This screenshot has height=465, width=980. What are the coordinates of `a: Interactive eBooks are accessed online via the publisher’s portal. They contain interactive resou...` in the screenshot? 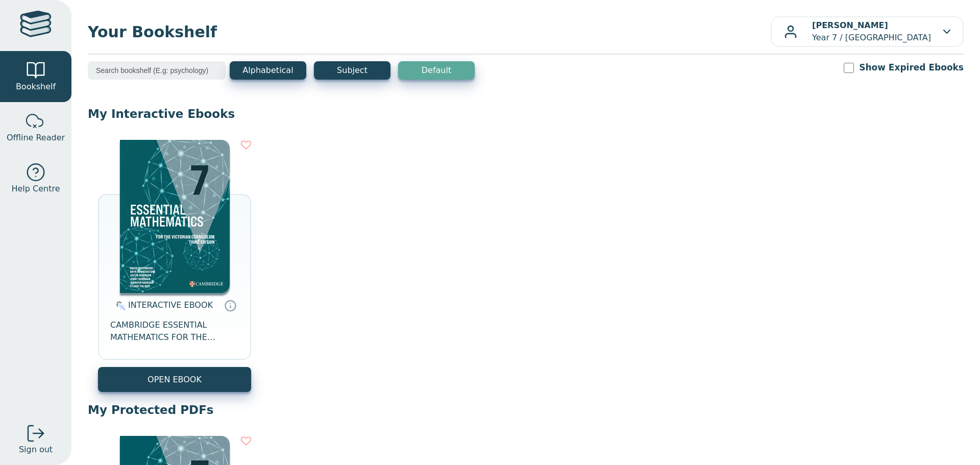 It's located at (230, 306).